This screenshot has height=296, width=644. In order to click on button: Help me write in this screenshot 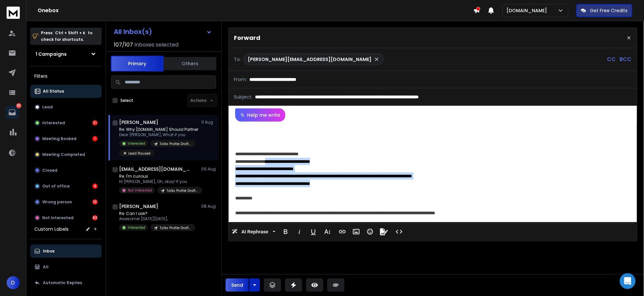, I will do `click(260, 115)`.